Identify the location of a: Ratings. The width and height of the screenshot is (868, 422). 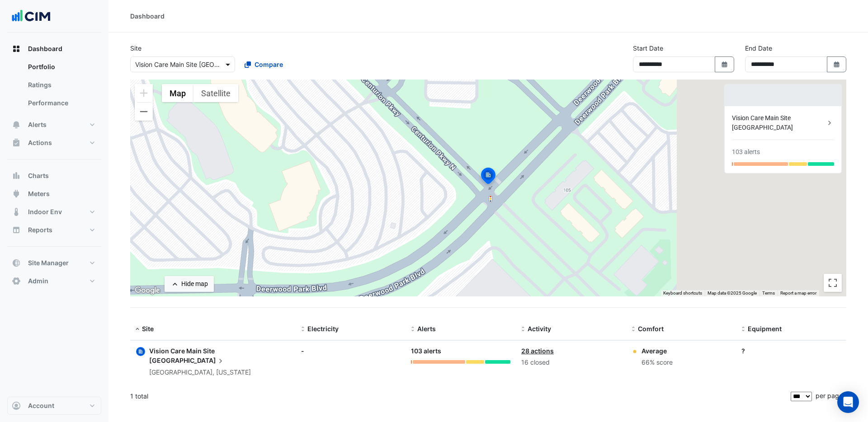
(61, 85).